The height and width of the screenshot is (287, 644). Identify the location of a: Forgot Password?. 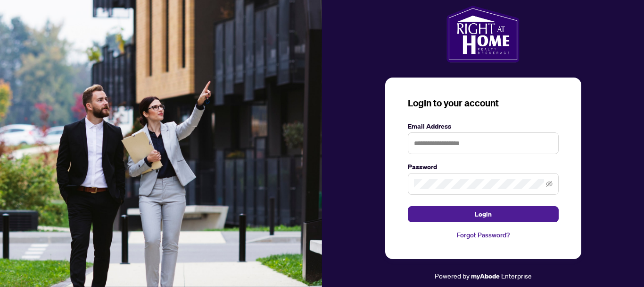
(483, 235).